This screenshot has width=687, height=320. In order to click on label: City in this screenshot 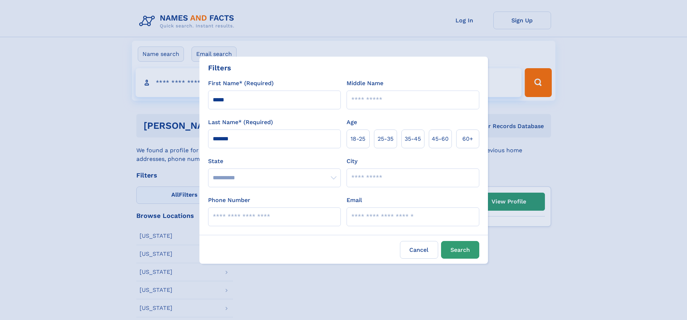, I will do `click(352, 161)`.